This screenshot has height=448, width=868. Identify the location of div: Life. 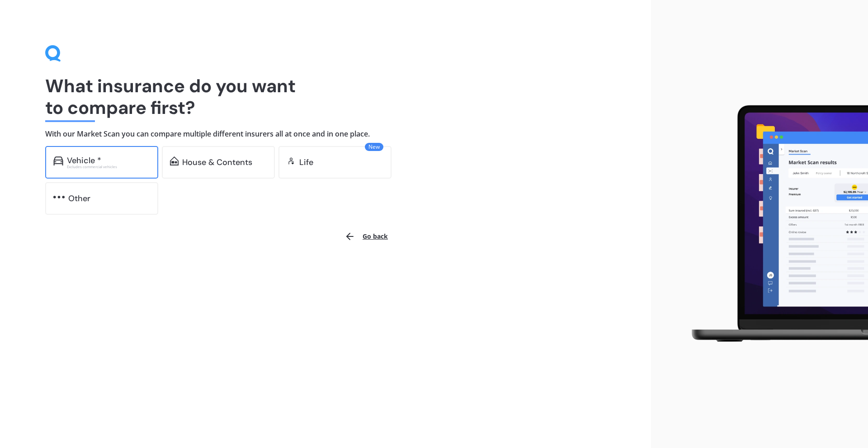
(306, 162).